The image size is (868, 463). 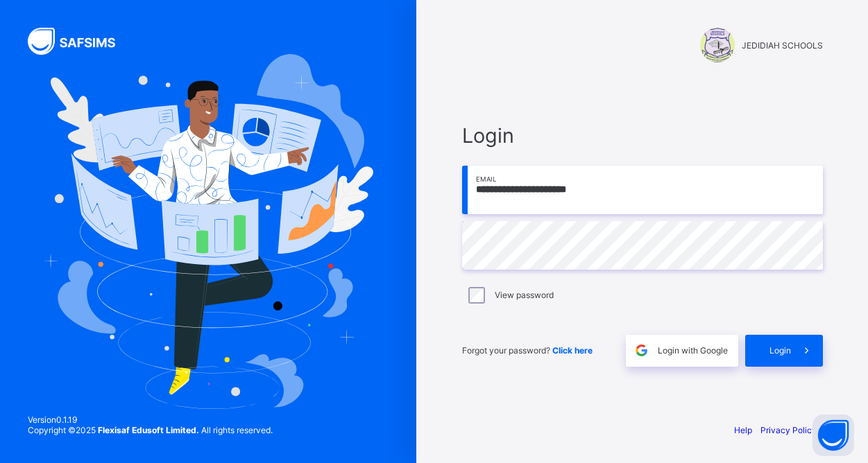 I want to click on img: google.396cfc9801f0270233282035f929180a.svg, so click(x=641, y=350).